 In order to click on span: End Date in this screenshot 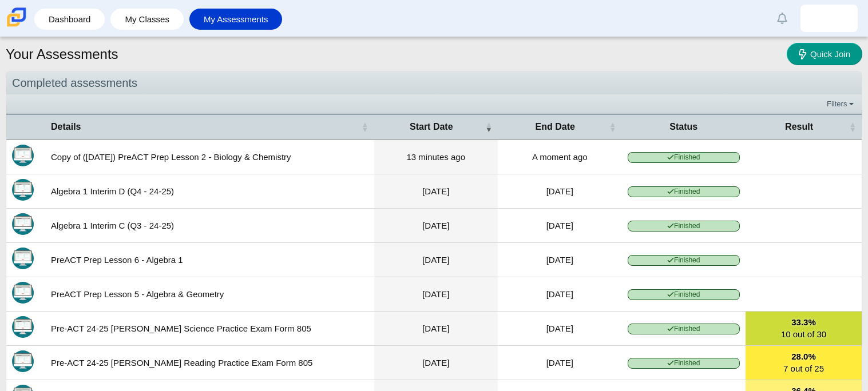, I will do `click(555, 127)`.